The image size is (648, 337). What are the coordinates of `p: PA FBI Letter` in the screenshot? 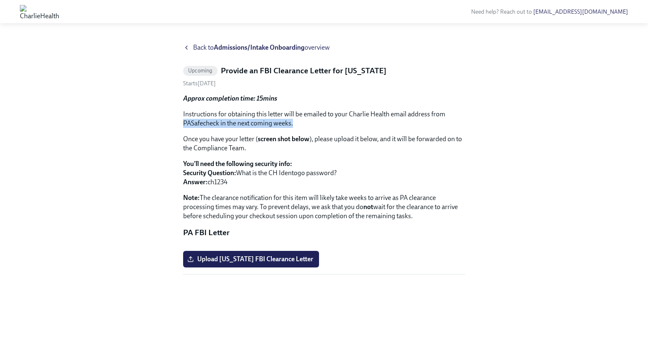 It's located at (324, 233).